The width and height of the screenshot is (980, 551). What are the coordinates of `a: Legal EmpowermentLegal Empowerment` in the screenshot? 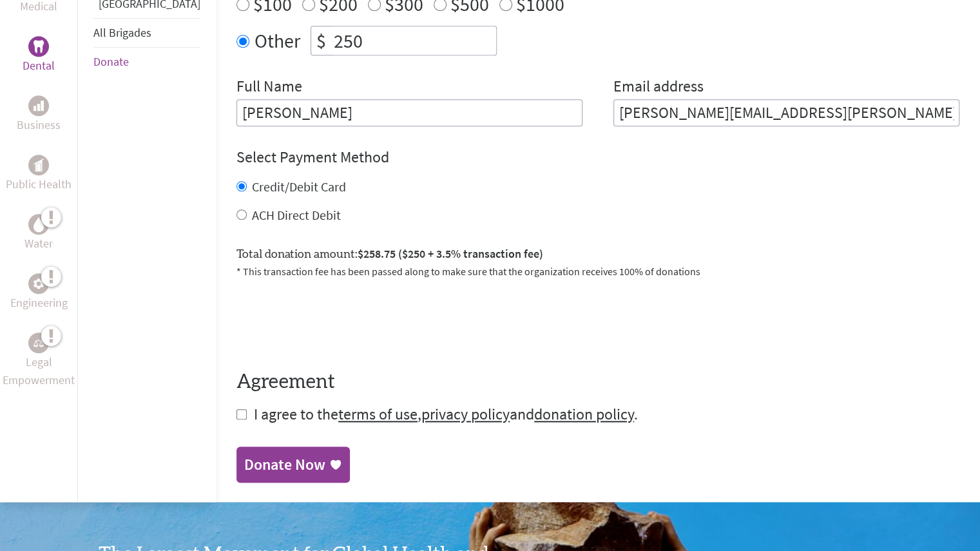 It's located at (38, 361).